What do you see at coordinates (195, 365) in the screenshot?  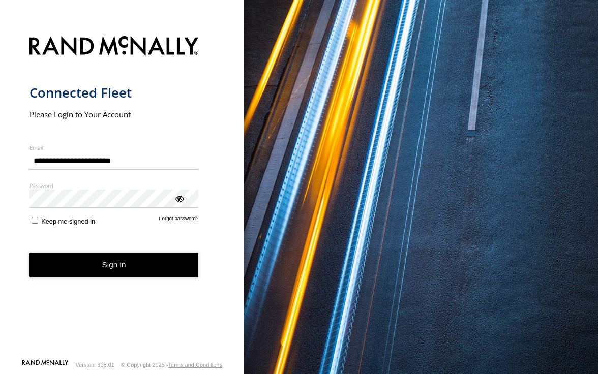 I see `a: Terms and Conditions` at bounding box center [195, 365].